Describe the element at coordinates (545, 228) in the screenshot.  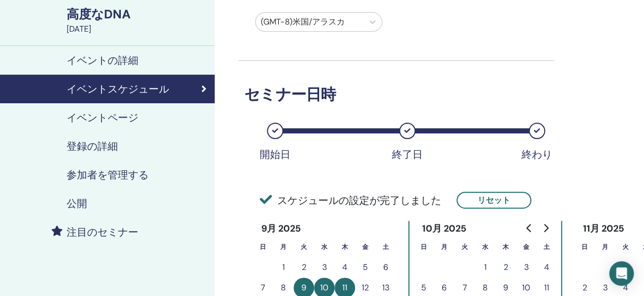
I see `button: 来月へ` at that location.